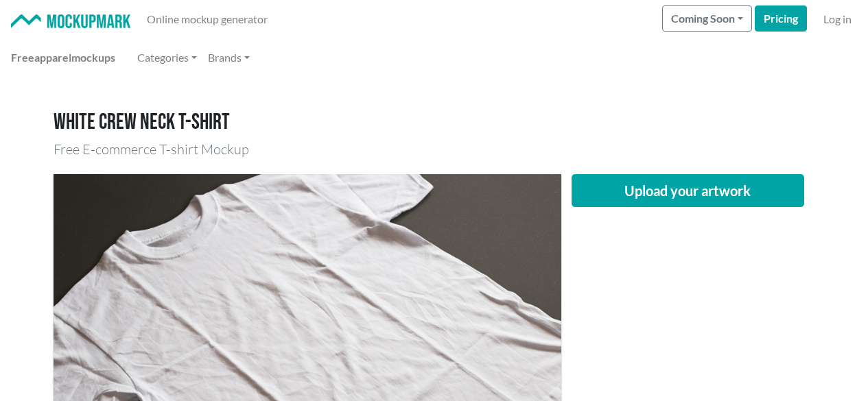  Describe the element at coordinates (434, 123) in the screenshot. I see `h1: White crew neck T-shirt` at that location.